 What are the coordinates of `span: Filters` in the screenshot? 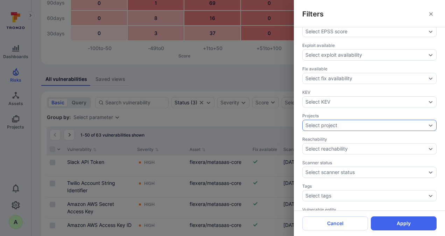 It's located at (313, 14).